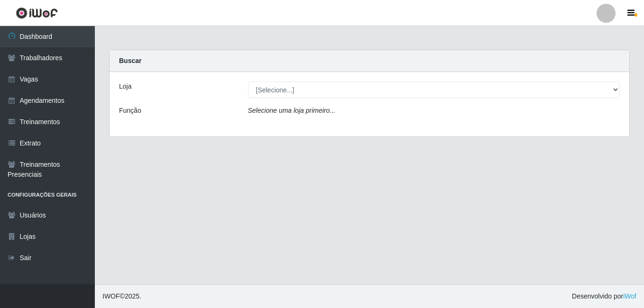 This screenshot has height=308, width=644. I want to click on label: Loja, so click(125, 86).